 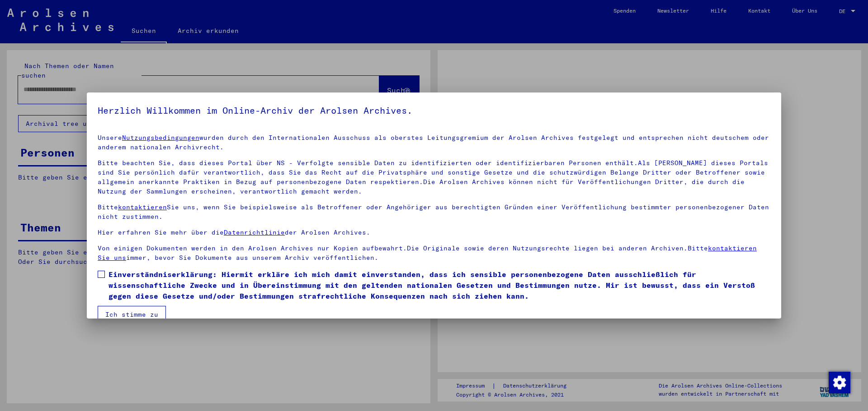 What do you see at coordinates (839, 383) in the screenshot?
I see `img: Zustimmung ändern` at bounding box center [839, 383].